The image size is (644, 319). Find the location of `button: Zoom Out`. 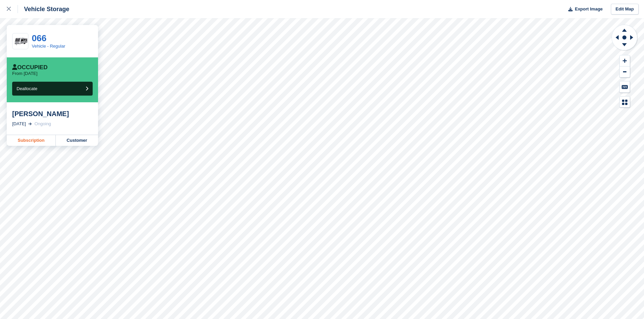

button: Zoom Out is located at coordinates (625, 72).